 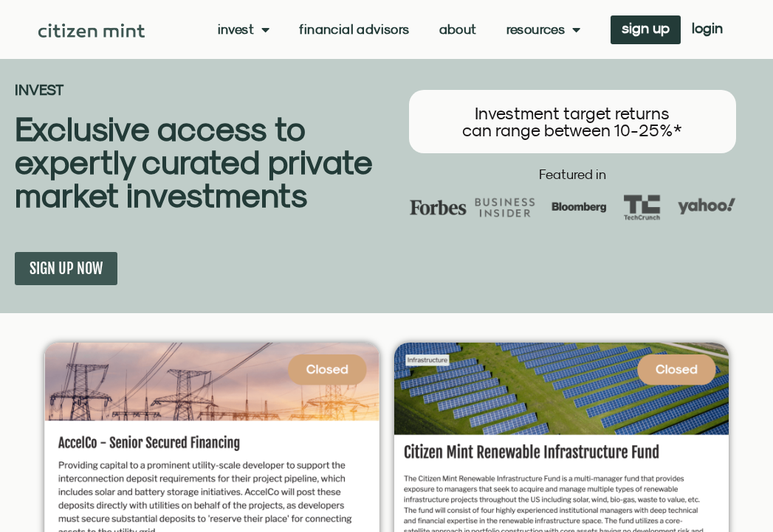 What do you see at coordinates (707, 29) in the screenshot?
I see `a: login` at bounding box center [707, 29].